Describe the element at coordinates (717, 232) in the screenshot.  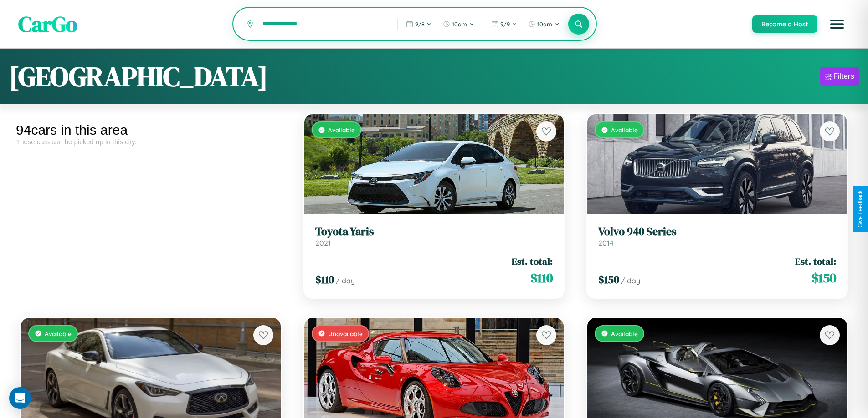
I see `h3: Volvo 940 Series` at that location.